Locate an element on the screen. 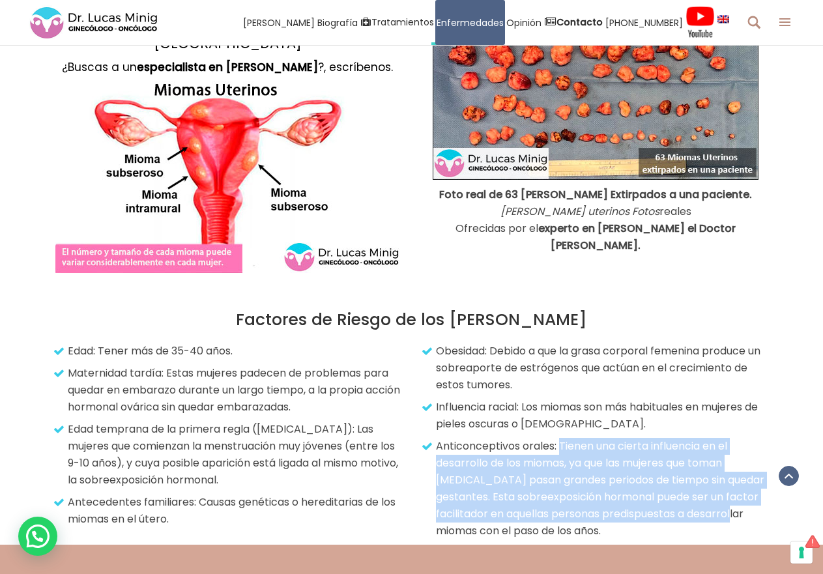 This screenshot has width=823, height=574. span: Opinión is located at coordinates (524, 22).